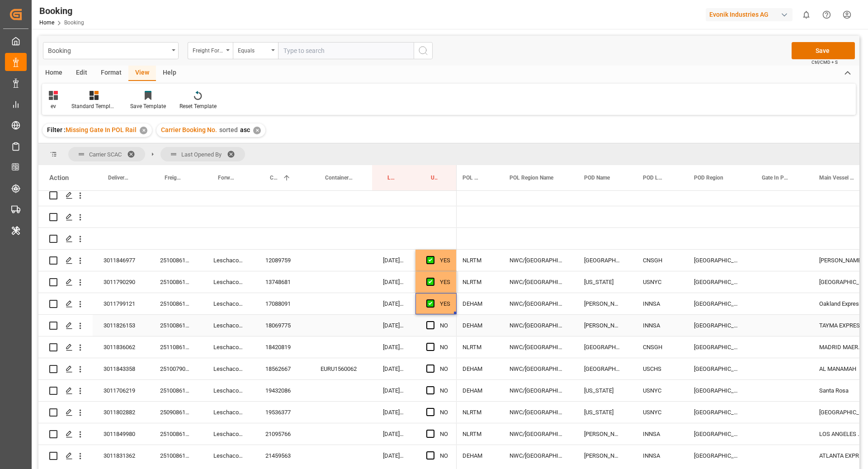 The image size is (868, 469). Describe the element at coordinates (56, 129) in the screenshot. I see `span: Filter :` at that location.